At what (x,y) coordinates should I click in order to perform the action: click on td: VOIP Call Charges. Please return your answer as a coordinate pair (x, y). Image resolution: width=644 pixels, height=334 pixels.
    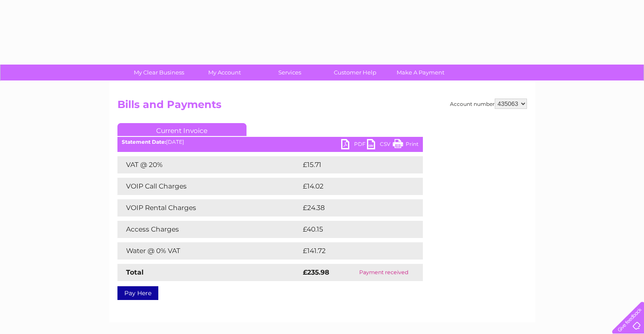
    Looking at the image, I should click on (209, 186).